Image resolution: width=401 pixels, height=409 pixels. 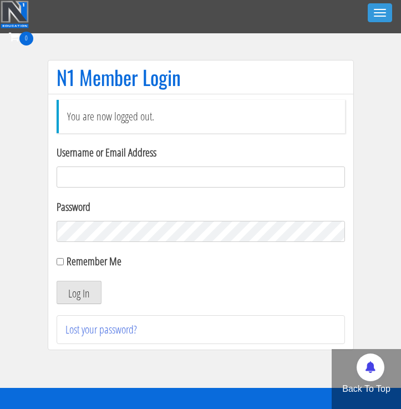 I want to click on img: n1-education, so click(x=14, y=14).